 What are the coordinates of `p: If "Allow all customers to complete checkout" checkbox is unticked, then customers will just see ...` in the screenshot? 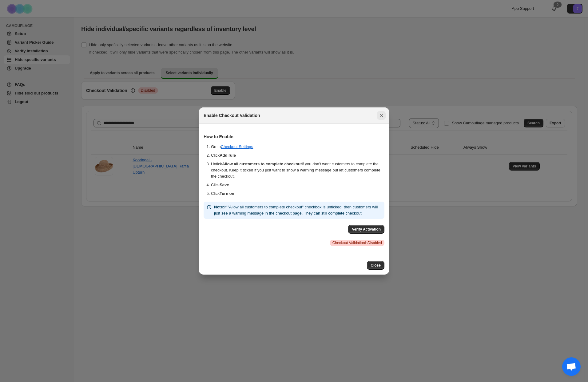 It's located at (298, 210).